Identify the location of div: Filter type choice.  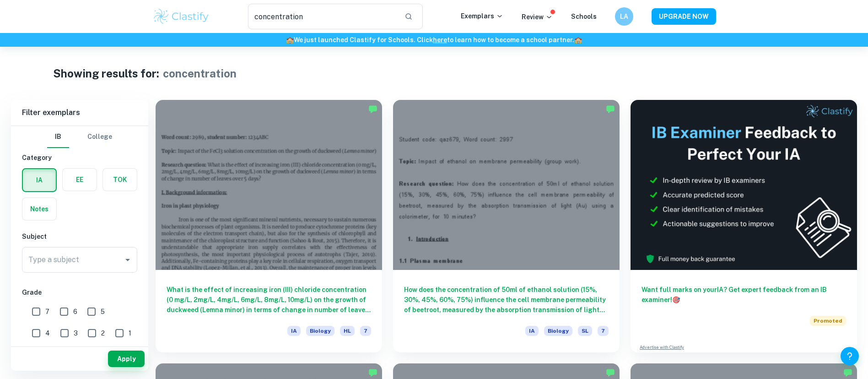
(79, 137).